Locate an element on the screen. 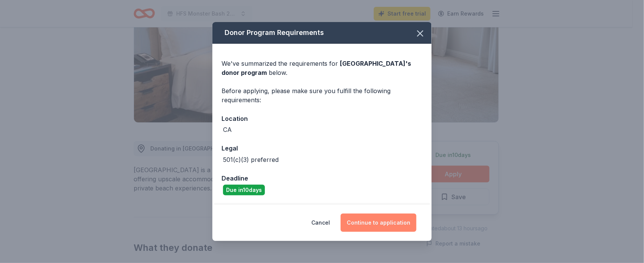 This screenshot has height=263, width=644. div: 501(c)(3) preferred is located at coordinates (251, 160).